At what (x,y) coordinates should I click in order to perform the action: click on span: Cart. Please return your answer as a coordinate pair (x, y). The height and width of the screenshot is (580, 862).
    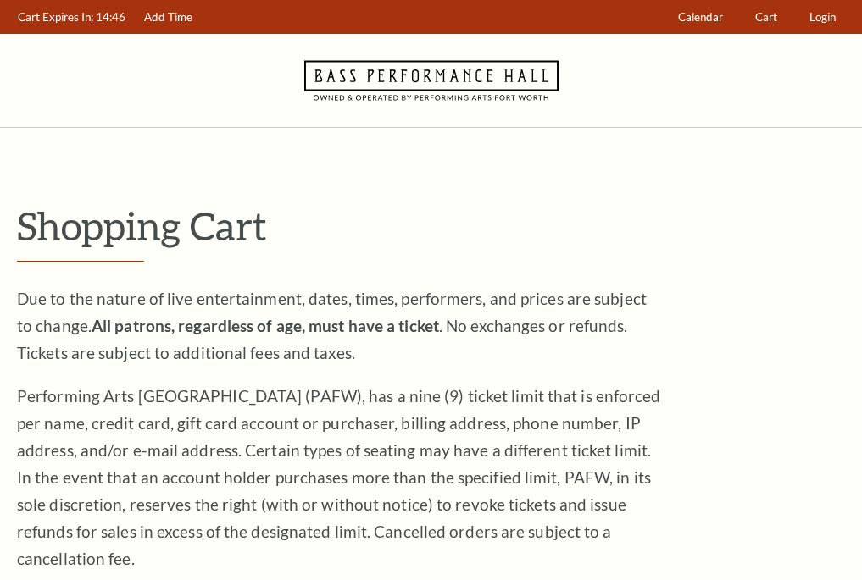
    Looking at the image, I should click on (766, 17).